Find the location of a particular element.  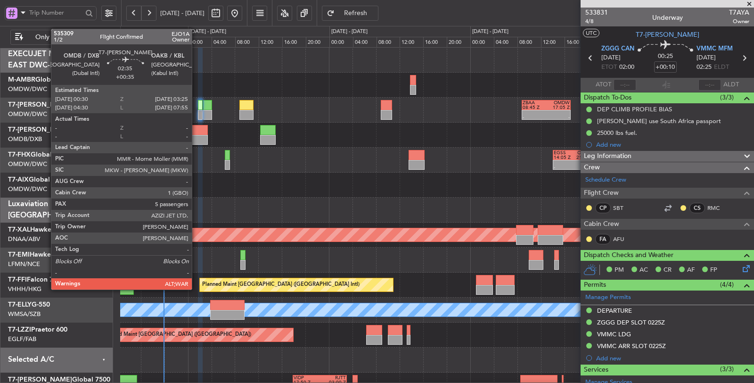

a: T7-ELLYG-550 is located at coordinates (29, 304).